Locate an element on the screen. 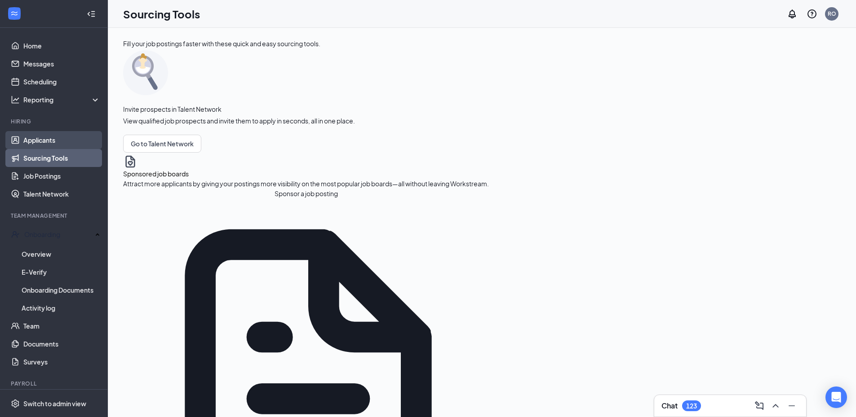 The height and width of the screenshot is (417, 856). button: Go to Talent Network is located at coordinates (162, 144).